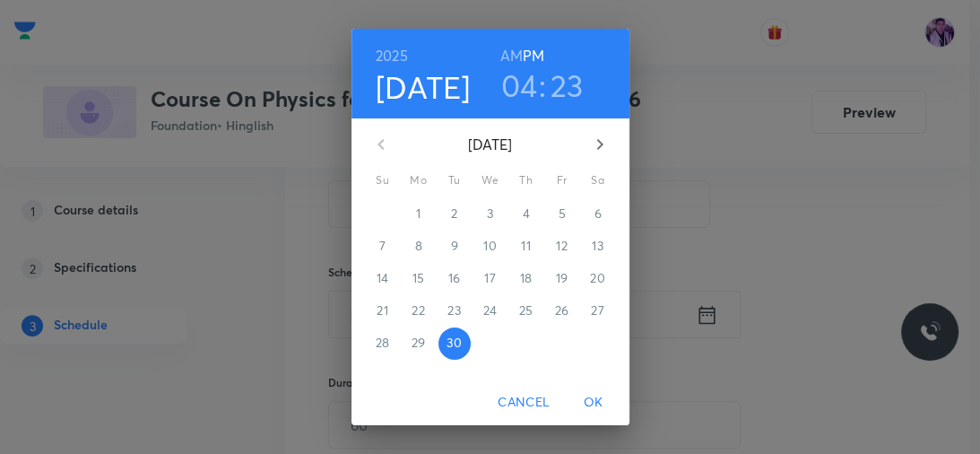  I want to click on button: OK, so click(594, 401).